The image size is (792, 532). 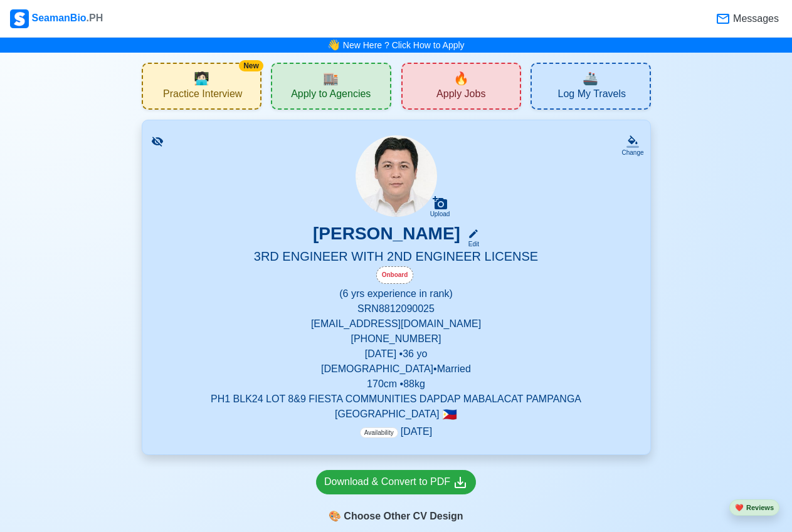 What do you see at coordinates (395, 276) in the screenshot?
I see `div: Onboard` at bounding box center [395, 276].